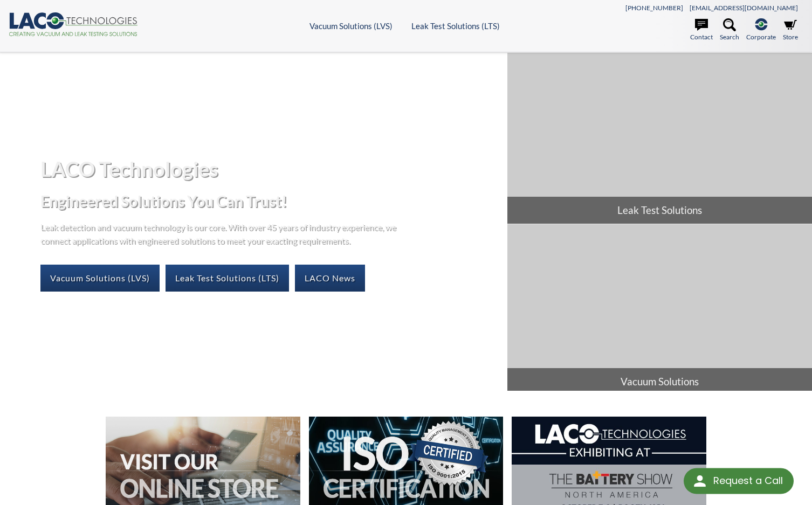  Describe the element at coordinates (221, 233) in the screenshot. I see `p: Leak detection and vacuum technology is our core. With over 45 years of industry experience, we c...` at that location.